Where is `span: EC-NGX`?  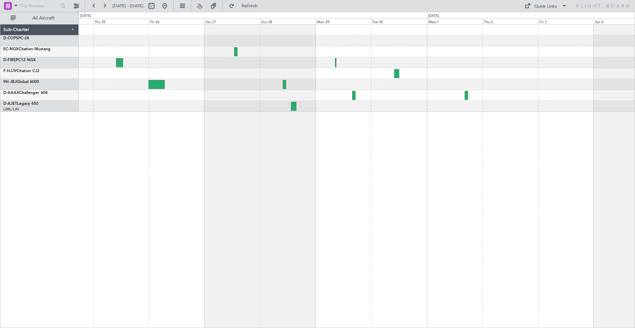 span: EC-NGX is located at coordinates (11, 49).